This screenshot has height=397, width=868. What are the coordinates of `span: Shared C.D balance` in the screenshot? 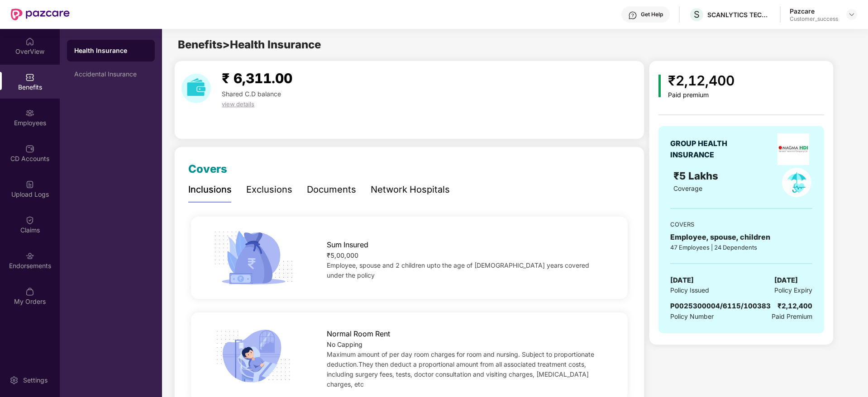 It's located at (251, 94).